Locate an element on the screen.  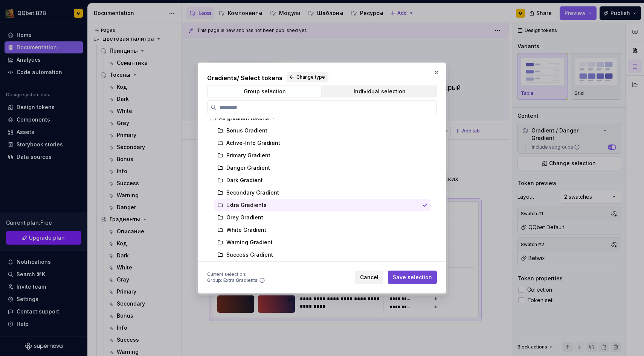
span: Cancel is located at coordinates (369, 277).